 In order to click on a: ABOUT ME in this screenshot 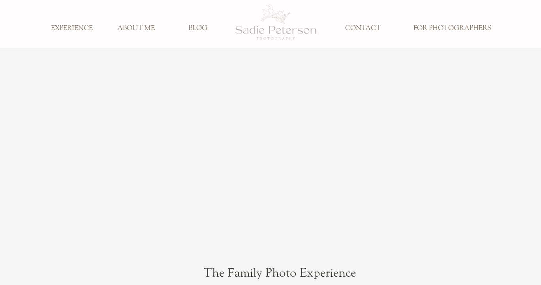, I will do `click(136, 28)`.